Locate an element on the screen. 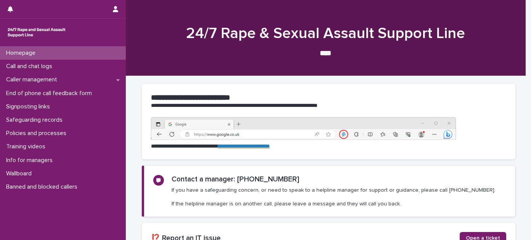 The image size is (531, 240). img: rhQMoQhaT3yELyF149Cw is located at coordinates (37, 32).